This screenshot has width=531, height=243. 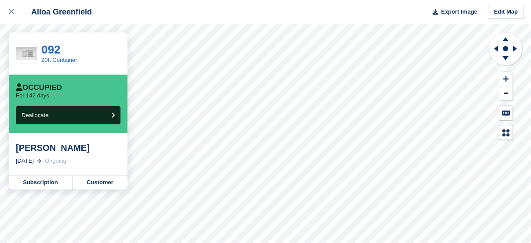 I want to click on button: Keyboard Shortcuts, so click(x=506, y=113).